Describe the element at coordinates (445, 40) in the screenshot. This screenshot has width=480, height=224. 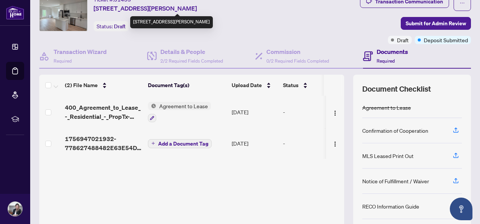
I see `span: Deposit Submitted` at that location.